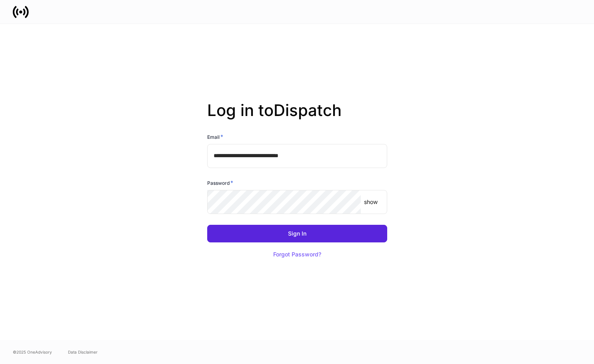 The width and height of the screenshot is (594, 364). Describe the element at coordinates (215, 137) in the screenshot. I see `h6: Email` at that location.